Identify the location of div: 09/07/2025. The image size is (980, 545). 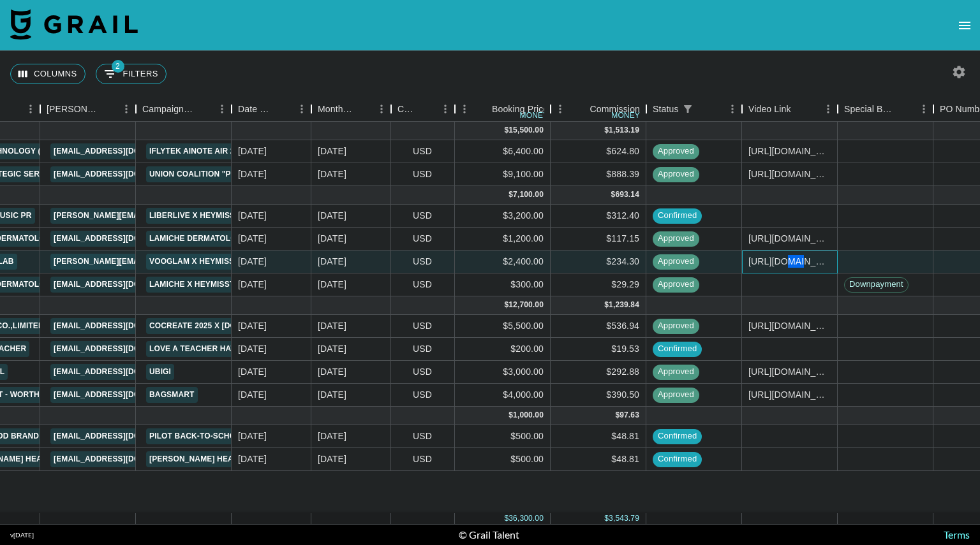
(252, 349).